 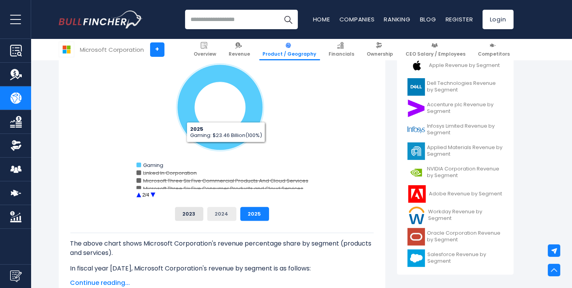 What do you see at coordinates (239, 54) in the screenshot?
I see `span: Revenue` at bounding box center [239, 54].